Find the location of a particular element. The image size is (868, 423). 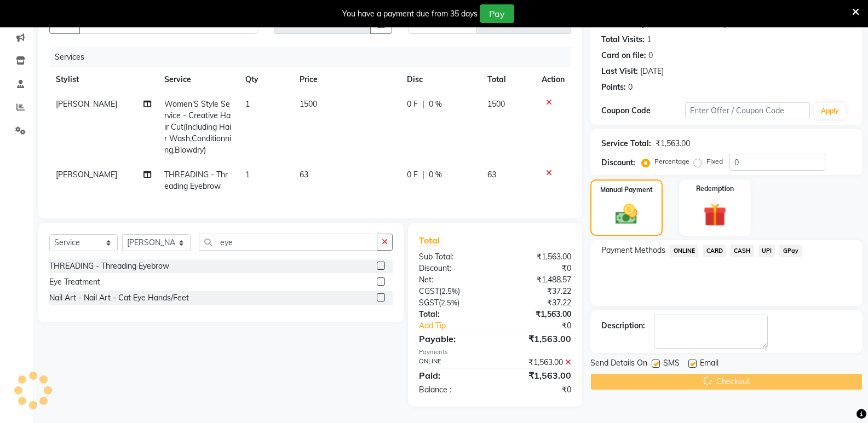

div: Nail Art - Nail Art - Cat Eye Hands/Feet is located at coordinates (119, 298).